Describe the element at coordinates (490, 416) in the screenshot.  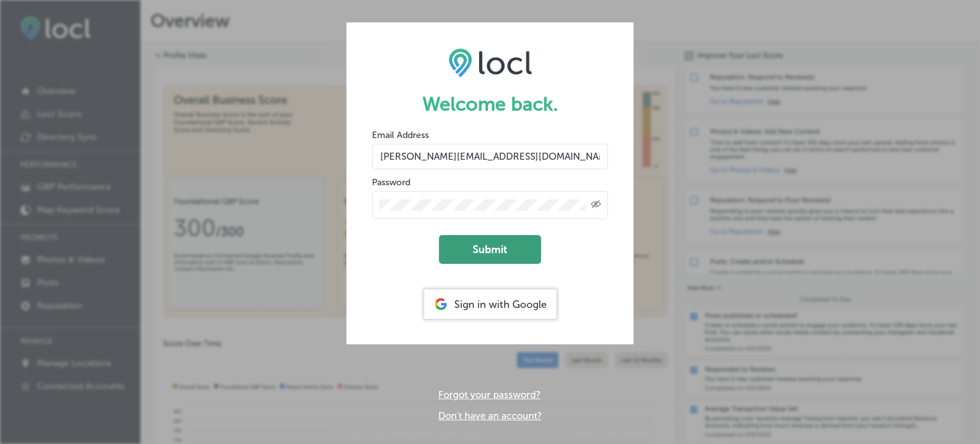
I see `a: Don't have an account?` at that location.